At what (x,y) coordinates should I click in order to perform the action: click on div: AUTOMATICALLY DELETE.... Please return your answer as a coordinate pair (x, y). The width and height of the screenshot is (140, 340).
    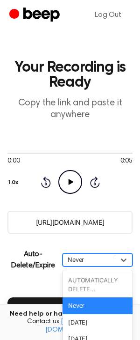
    Looking at the image, I should click on (98, 284).